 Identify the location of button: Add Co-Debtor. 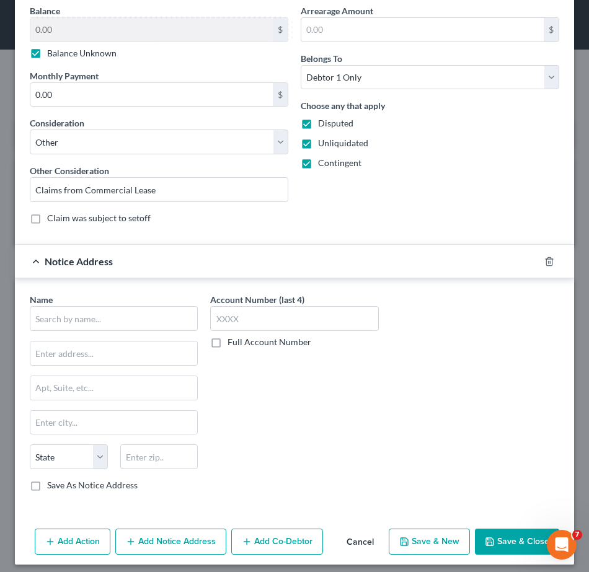
(277, 542).